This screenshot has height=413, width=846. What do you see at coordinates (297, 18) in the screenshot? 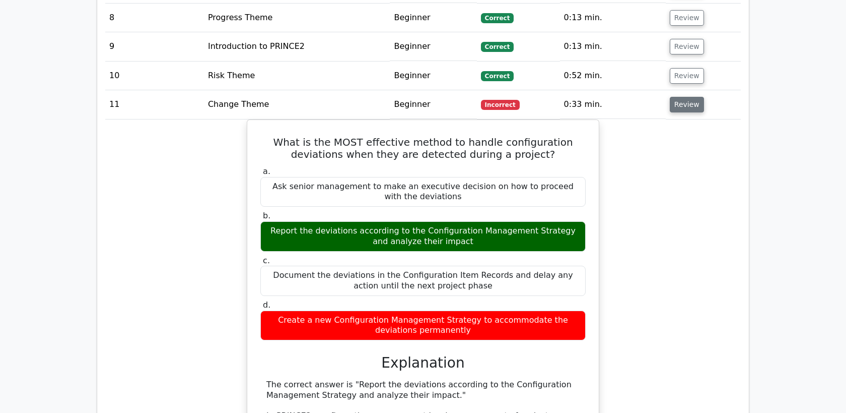
I see `td: Progress Theme` at bounding box center [297, 18].